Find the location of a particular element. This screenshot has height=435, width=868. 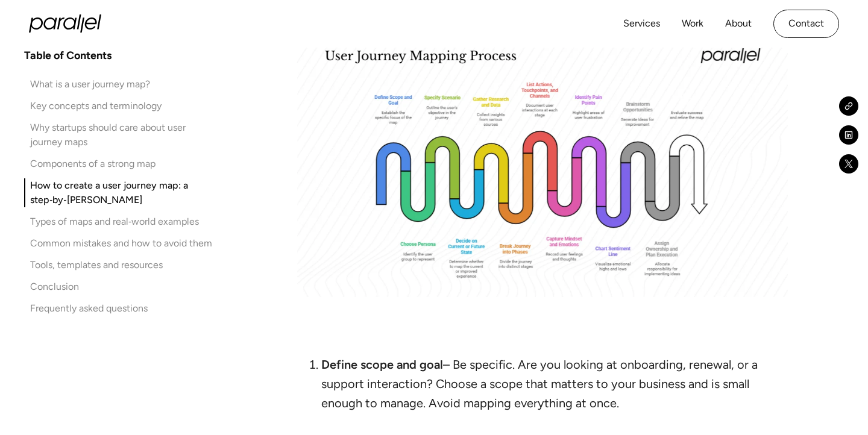

div: Tools, templates and resources is located at coordinates (96, 266).